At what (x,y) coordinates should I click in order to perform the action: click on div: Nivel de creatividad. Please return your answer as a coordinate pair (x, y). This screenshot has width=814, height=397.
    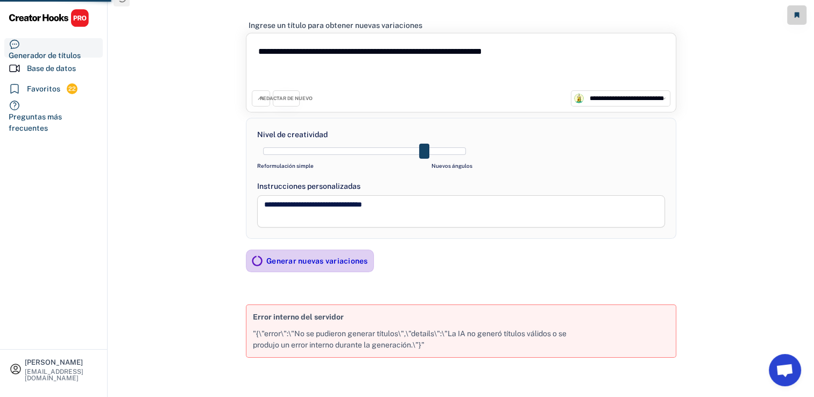
    Looking at the image, I should click on (292, 135).